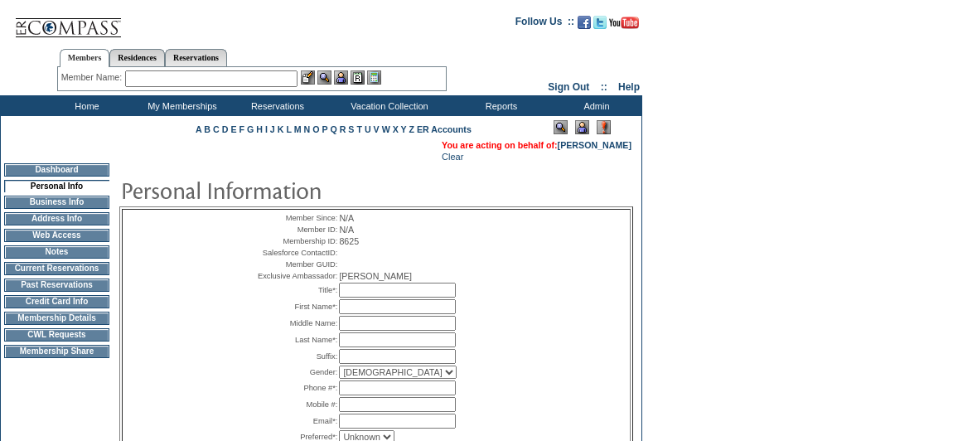  Describe the element at coordinates (600, 22) in the screenshot. I see `img: Follow us on Twitter` at that location.